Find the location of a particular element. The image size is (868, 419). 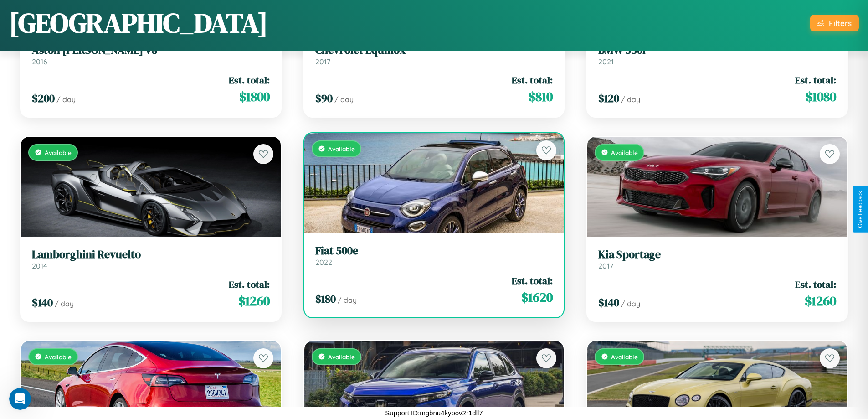

span: 2016 is located at coordinates (39, 61).